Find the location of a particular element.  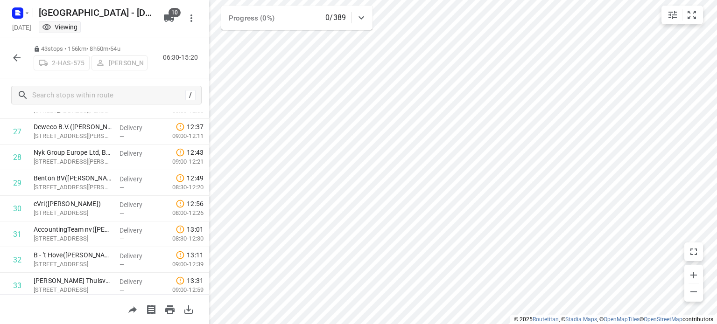

div: Progress (0%)0/389 is located at coordinates (297, 18).